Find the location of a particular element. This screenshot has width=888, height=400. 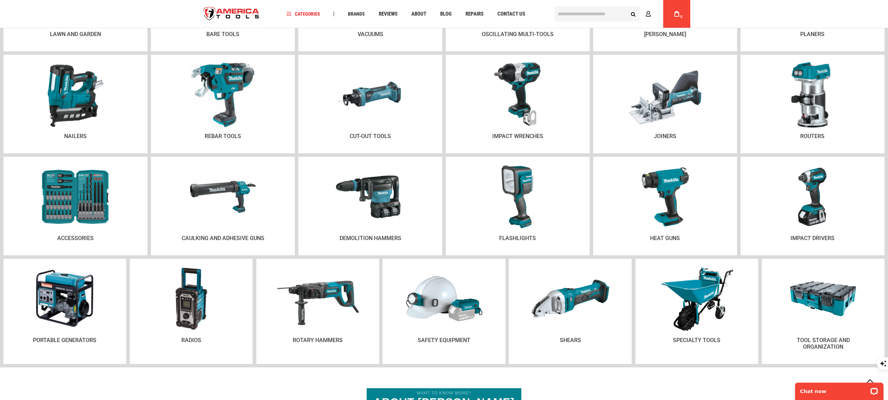

a: Contact Us is located at coordinates (511, 14).